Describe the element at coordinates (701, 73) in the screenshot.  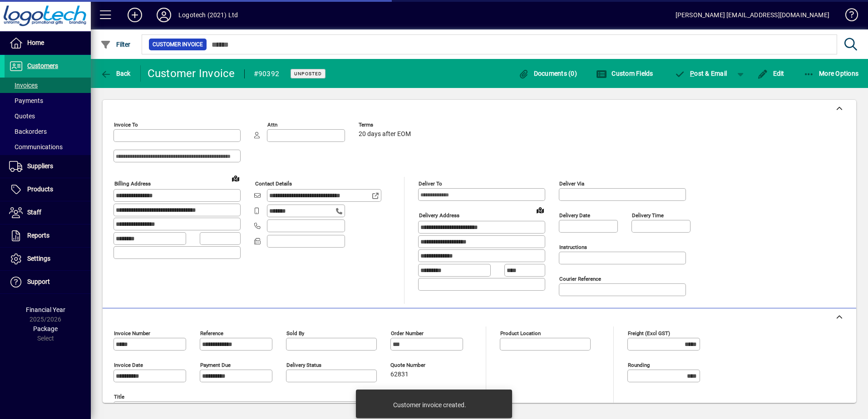
I see `button: Post & Email` at that location.